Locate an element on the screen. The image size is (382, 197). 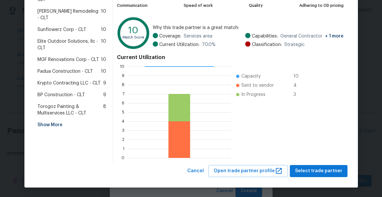
span: Current Utilization: is located at coordinates (179, 45).